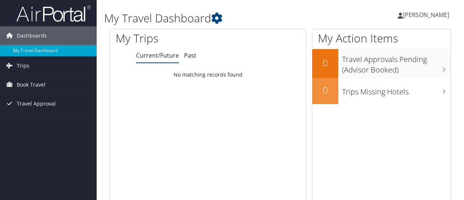 This screenshot has width=464, height=200. I want to click on a: 0Travel Approvals Pending (Advisor Booked), so click(381, 63).